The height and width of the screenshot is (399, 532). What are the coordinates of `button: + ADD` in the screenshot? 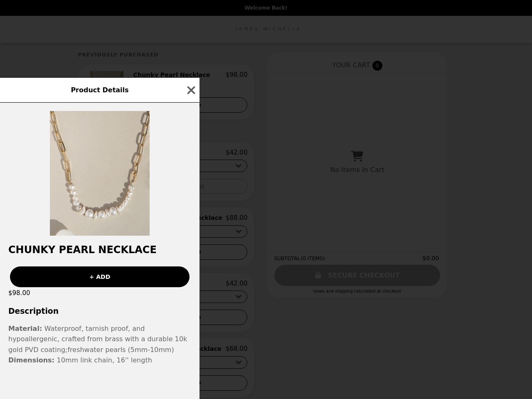 It's located at (100, 277).